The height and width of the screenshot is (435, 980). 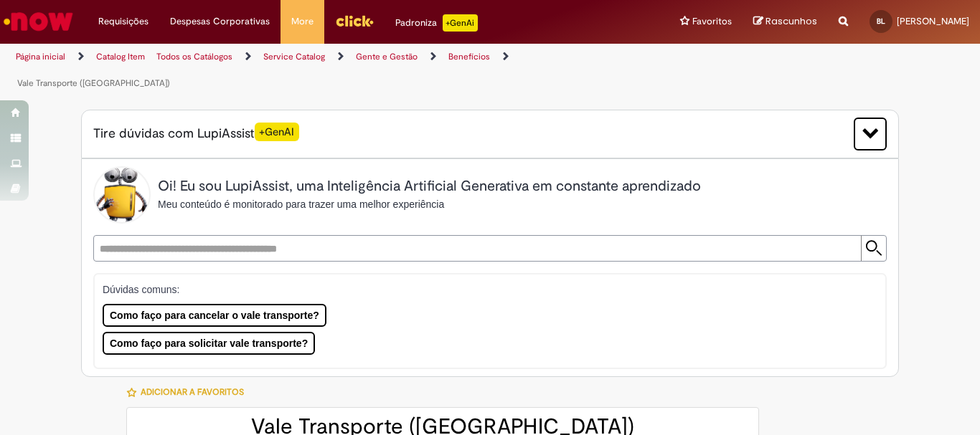 What do you see at coordinates (277, 131) in the screenshot?
I see `span: +GenAI` at bounding box center [277, 131].